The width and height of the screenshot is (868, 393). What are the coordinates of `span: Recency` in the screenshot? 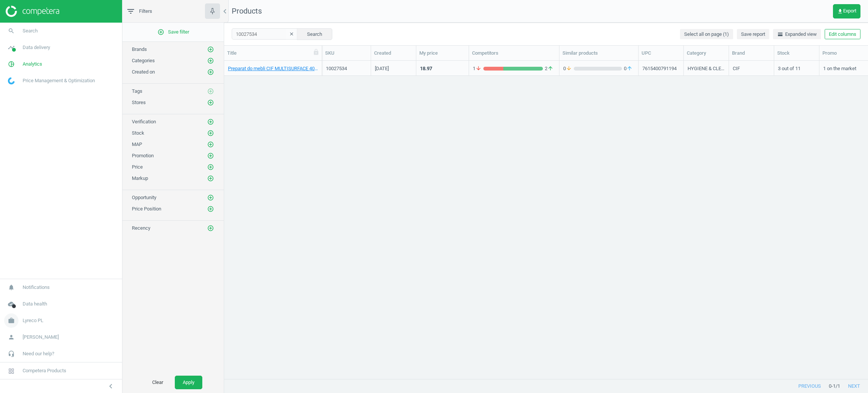 It's located at (141, 228).